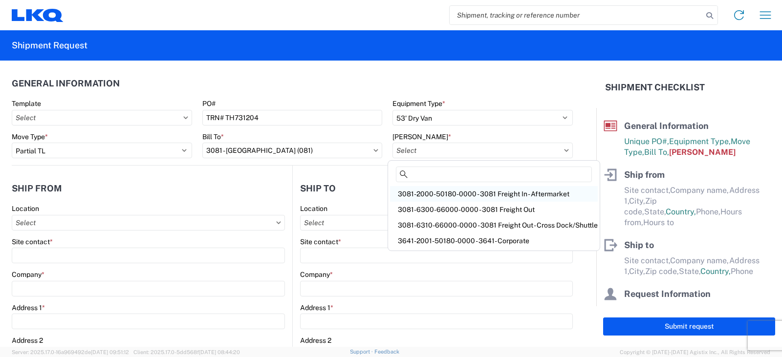 The image size is (782, 357). Describe the element at coordinates (576, 15) in the screenshot. I see `input: Shipment, tracking or reference number` at that location.